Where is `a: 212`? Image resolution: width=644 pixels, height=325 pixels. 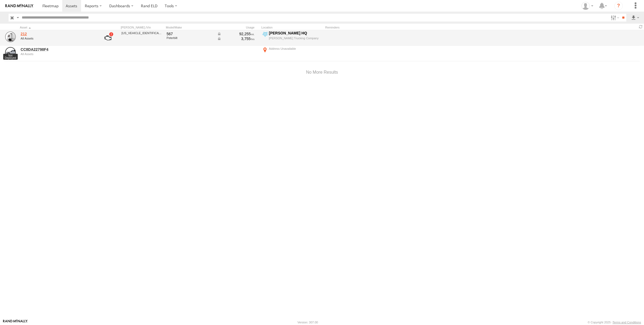
a: 212 is located at coordinates (58, 34).